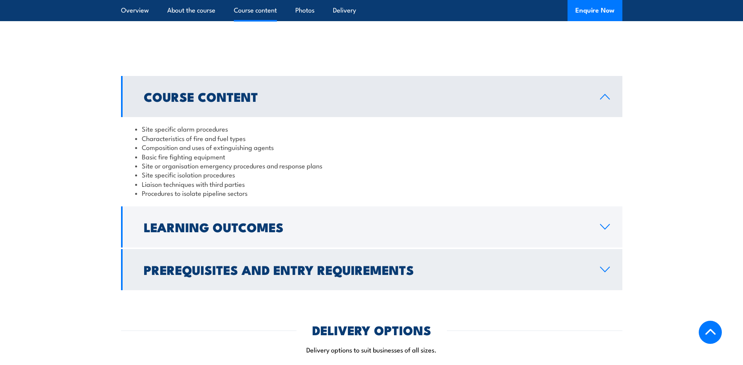 The height and width of the screenshot is (365, 743). I want to click on li: Procedures to isolate pipeline sectors, so click(372, 193).